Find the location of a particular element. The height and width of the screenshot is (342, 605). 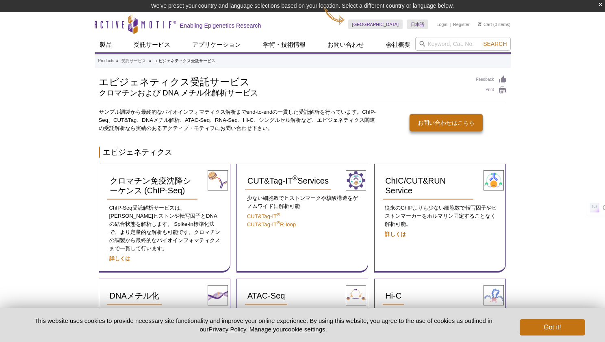

img: CUT&Tag-IT® Services is located at coordinates (356, 180).